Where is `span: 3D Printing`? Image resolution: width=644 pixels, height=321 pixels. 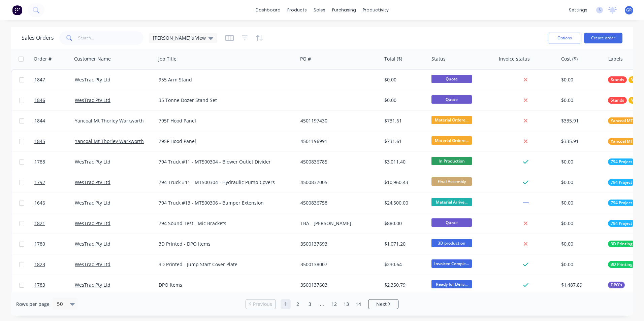 span: 3D Printing is located at coordinates (622, 244).